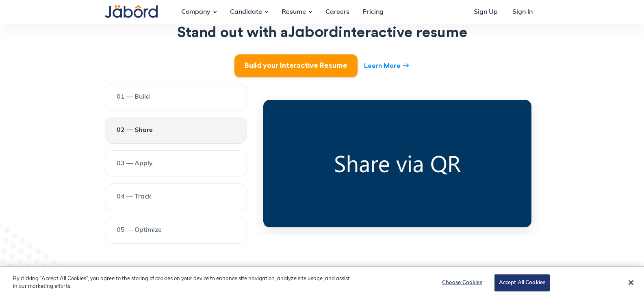 This screenshot has height=300, width=644. I want to click on div: 02 — Share, so click(176, 130).